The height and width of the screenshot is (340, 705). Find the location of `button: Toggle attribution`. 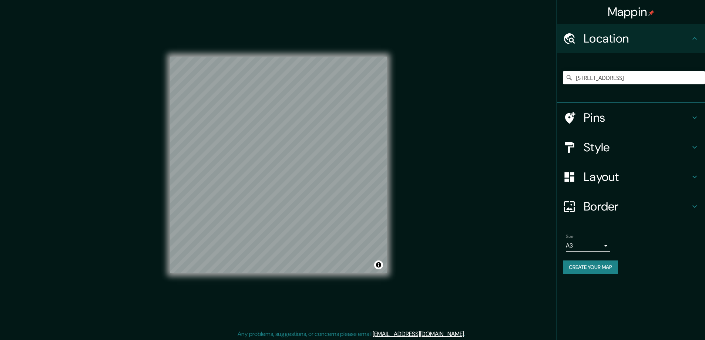

button: Toggle attribution is located at coordinates (379, 265).